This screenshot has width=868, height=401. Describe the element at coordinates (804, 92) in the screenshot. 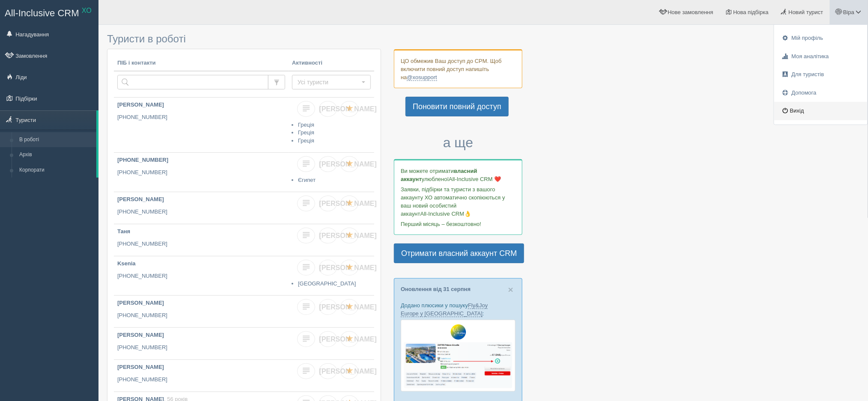

I see `span: Допомога` at that location.